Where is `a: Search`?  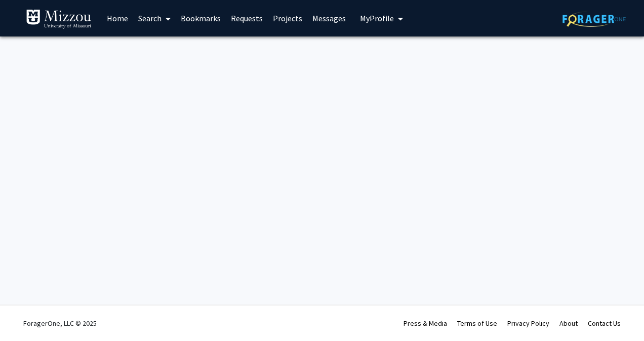
a: Search is located at coordinates (155, 18).